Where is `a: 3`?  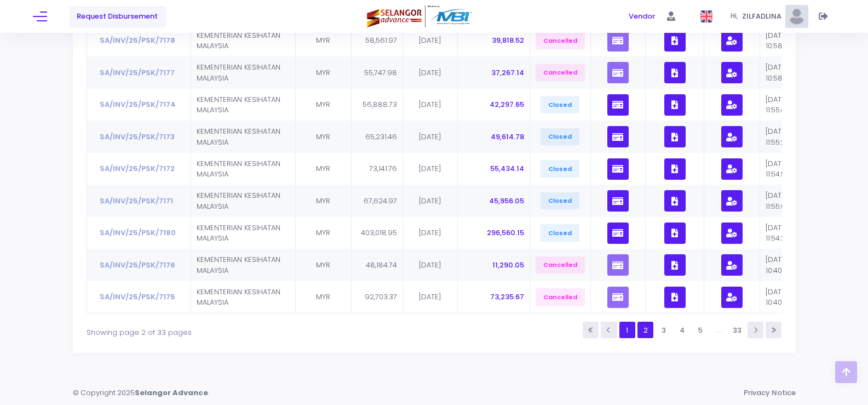 a: 3 is located at coordinates (664, 329).